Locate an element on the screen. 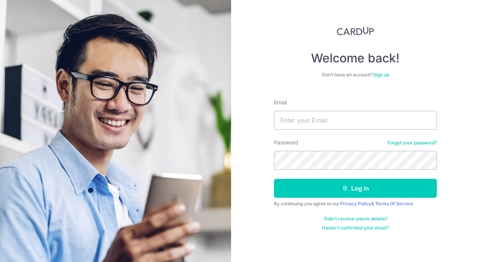 The image size is (480, 262). img: CardUp Logo is located at coordinates (355, 31).